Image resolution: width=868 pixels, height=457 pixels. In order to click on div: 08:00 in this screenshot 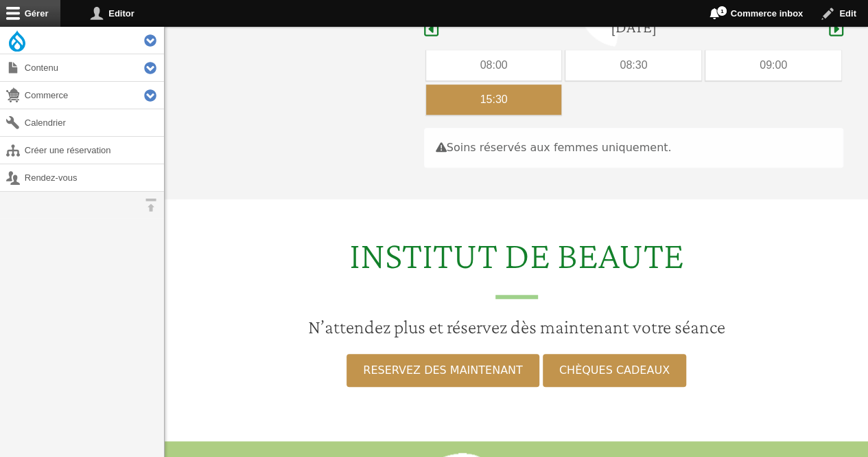, I will do `click(494, 65)`.